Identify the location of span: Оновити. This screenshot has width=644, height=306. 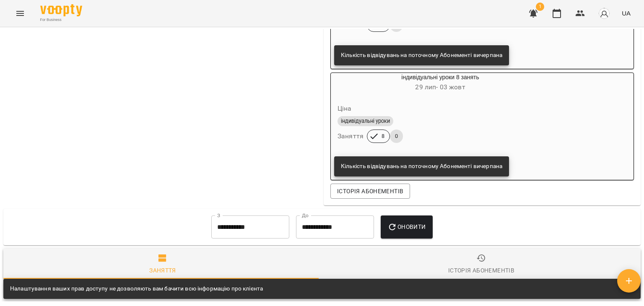
(406, 226).